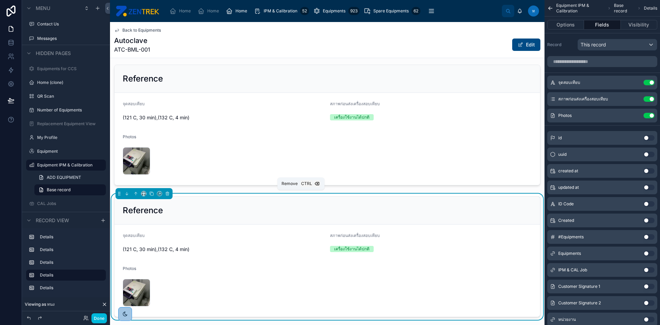 The width and height of the screenshot is (660, 325). I want to click on a: ADD EQUIPMENT, so click(70, 177).